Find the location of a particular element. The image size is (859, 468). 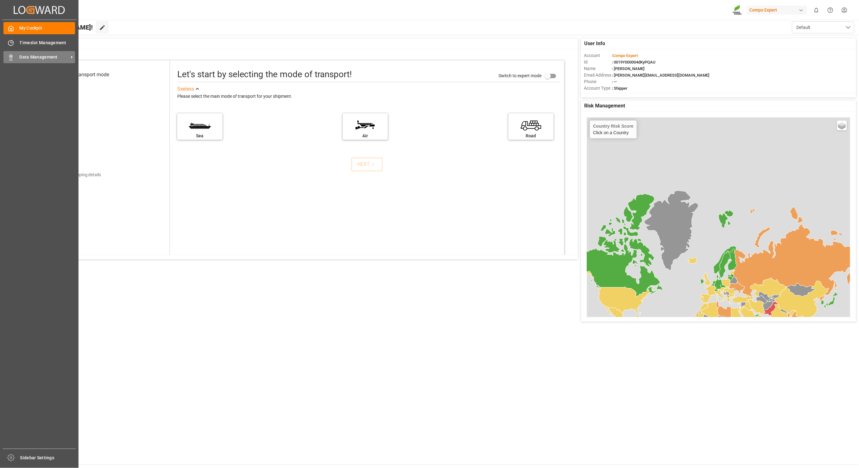

div: Click on a Country is located at coordinates (614, 129).